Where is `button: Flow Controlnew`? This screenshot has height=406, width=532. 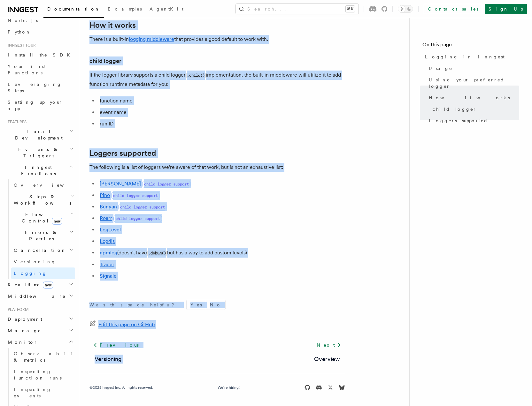 button: Flow Controlnew is located at coordinates (43, 218).